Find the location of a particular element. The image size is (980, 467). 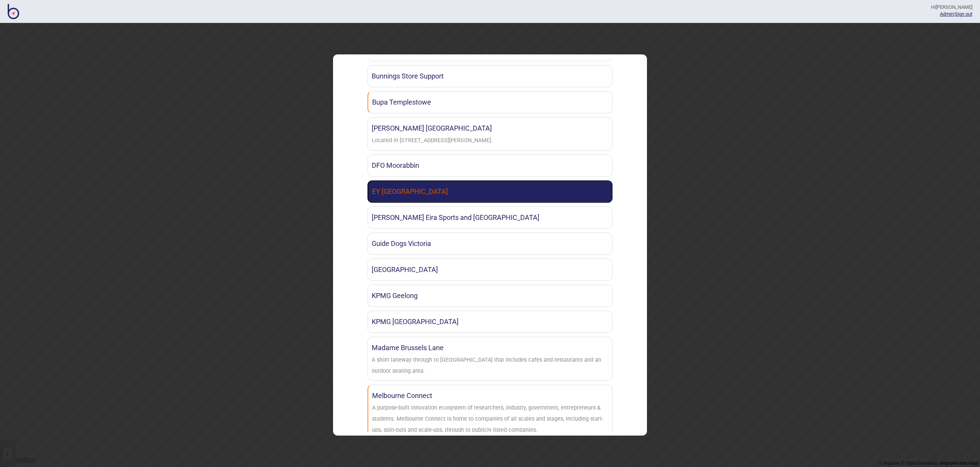

a: Admin is located at coordinates (947, 14).